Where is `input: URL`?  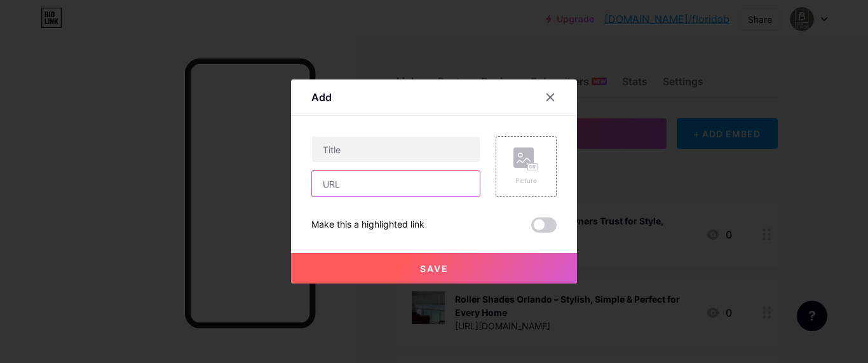 input: URL is located at coordinates (396, 184).